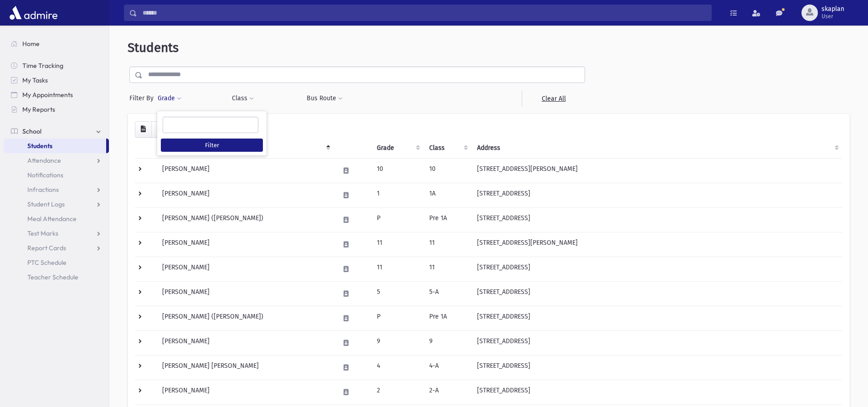 The width and height of the screenshot is (868, 407). Describe the element at coordinates (397, 148) in the screenshot. I see `th: Grade: activate to sort column ascending` at that location.